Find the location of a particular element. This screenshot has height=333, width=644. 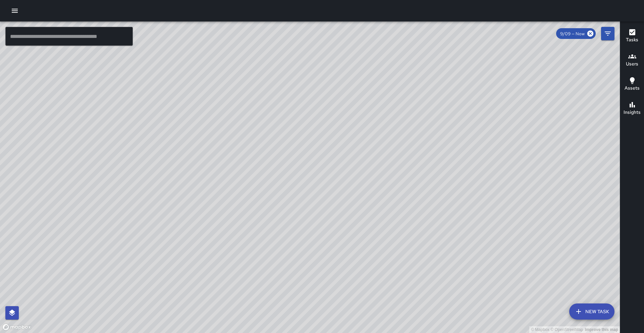

div: 9/09 — Now is located at coordinates (576, 34).